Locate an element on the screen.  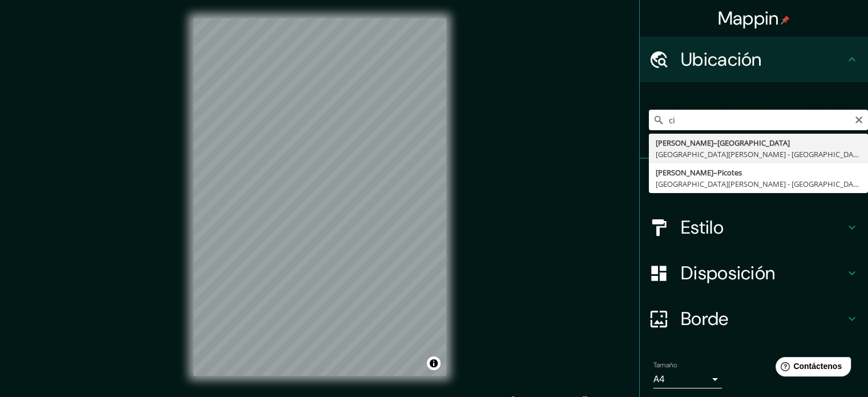
font: Ubicación is located at coordinates (721, 60).